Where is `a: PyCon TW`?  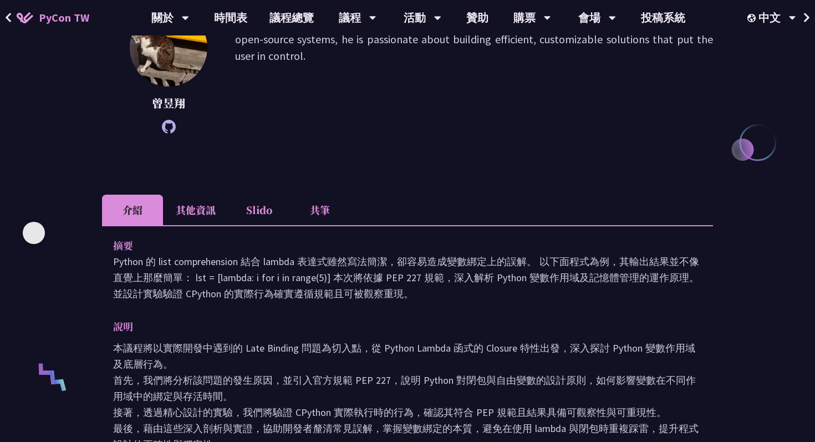 a: PyCon TW is located at coordinates (53, 18).